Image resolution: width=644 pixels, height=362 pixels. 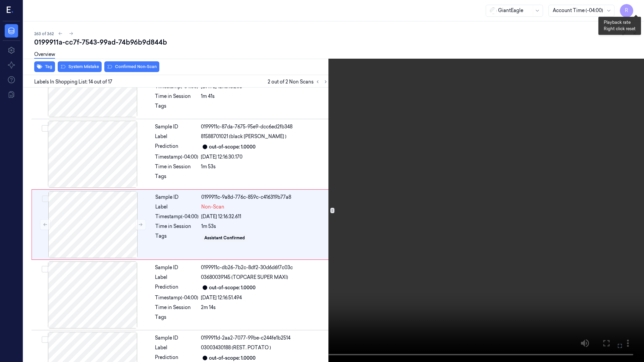 I want to click on a: Overview, so click(x=45, y=55).